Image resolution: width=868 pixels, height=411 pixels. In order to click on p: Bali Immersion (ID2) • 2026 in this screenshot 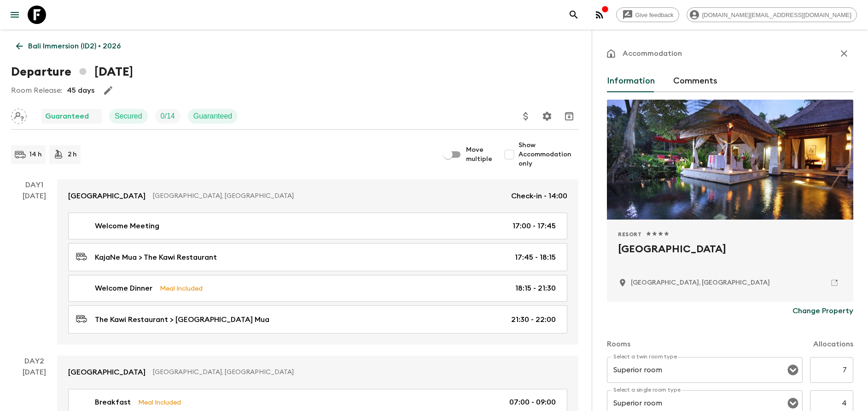, I will do `click(74, 46)`.